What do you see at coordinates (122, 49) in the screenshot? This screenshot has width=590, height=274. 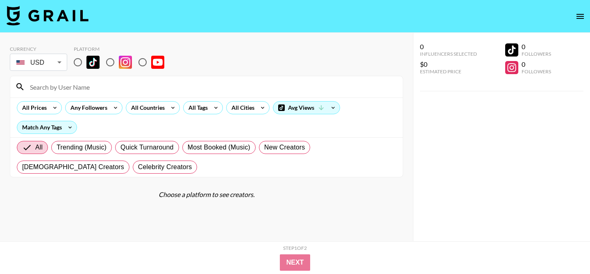 I see `div: Platform` at bounding box center [122, 49].